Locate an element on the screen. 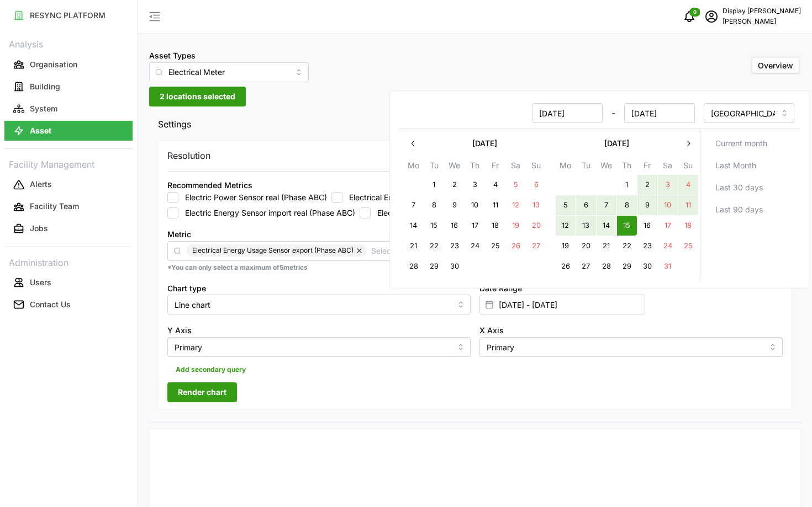 The width and height of the screenshot is (812, 507). button: Add secondary query is located at coordinates (211, 369).